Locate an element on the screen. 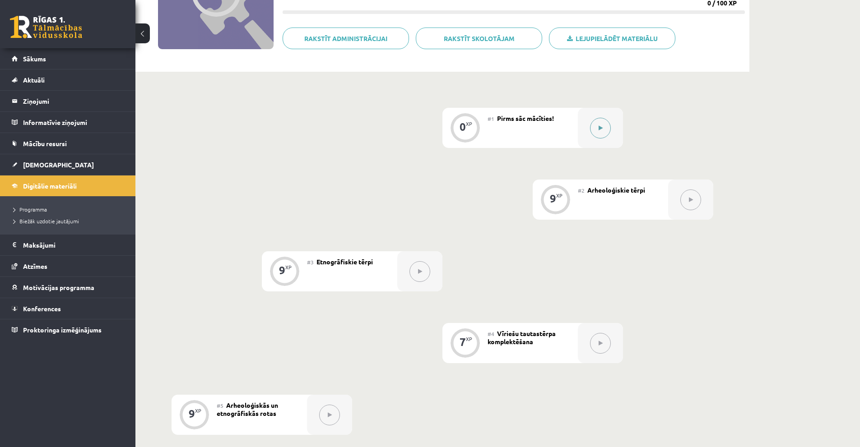  span: Etnogrāfiskie tērpi is located at coordinates (344, 262).